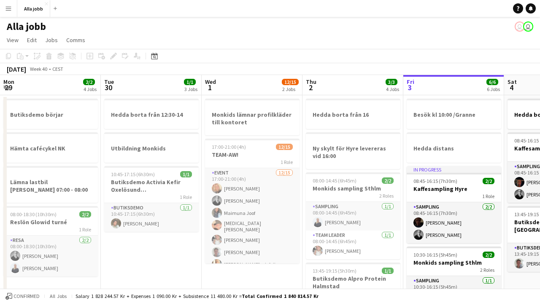 This screenshot has height=303, width=540. I want to click on div: 6 Jobs, so click(493, 89).